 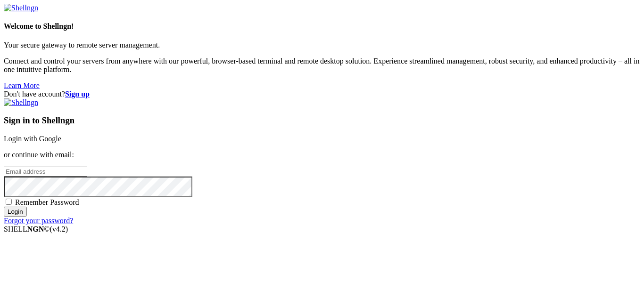 What do you see at coordinates (59, 229) in the screenshot?
I see `span: 4.2.0` at bounding box center [59, 229].